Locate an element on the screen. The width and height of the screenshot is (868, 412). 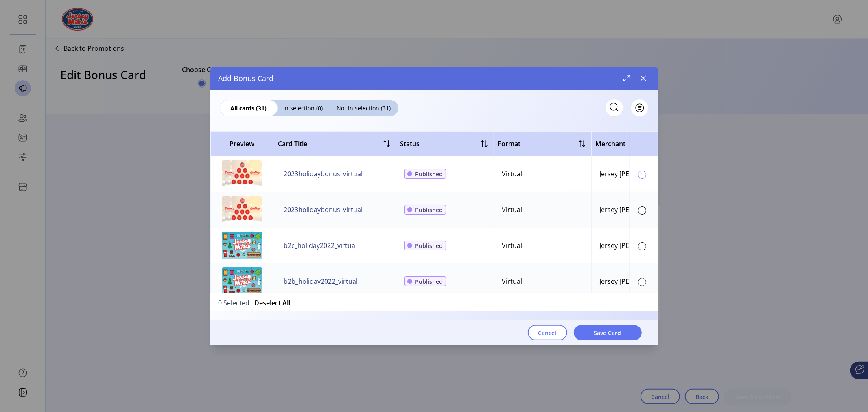
button: Cancel is located at coordinates (548, 332).